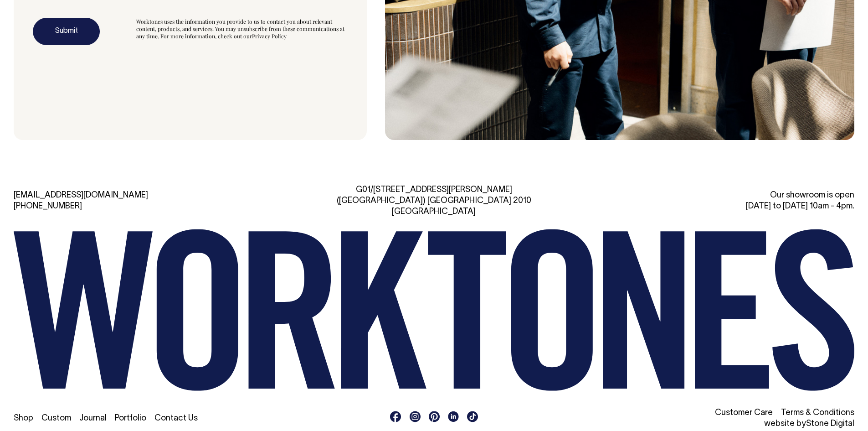  I want to click on li: website by, so click(719, 425).